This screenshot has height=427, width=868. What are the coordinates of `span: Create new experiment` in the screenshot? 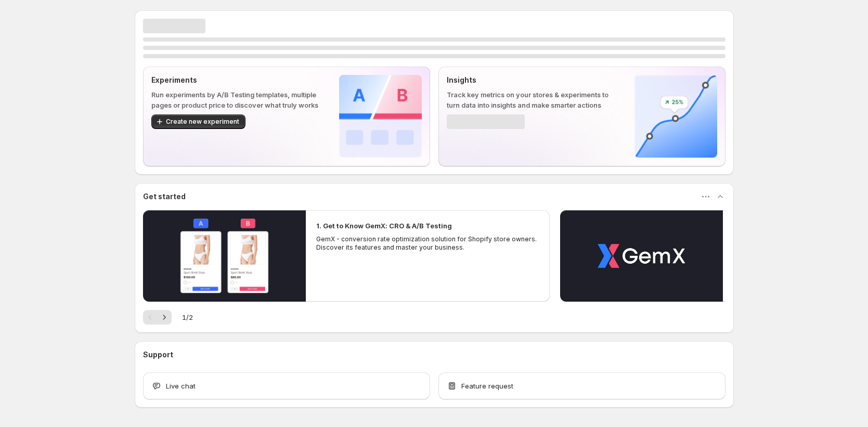 It's located at (203, 122).